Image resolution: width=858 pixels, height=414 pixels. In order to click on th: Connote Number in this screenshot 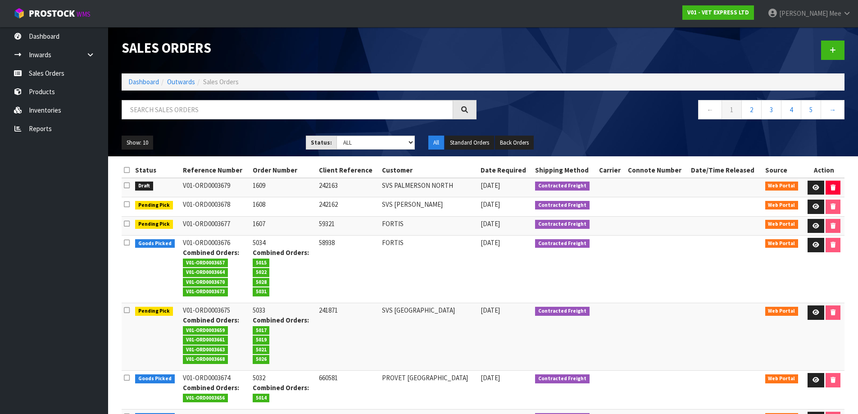, I will do `click(657, 170)`.